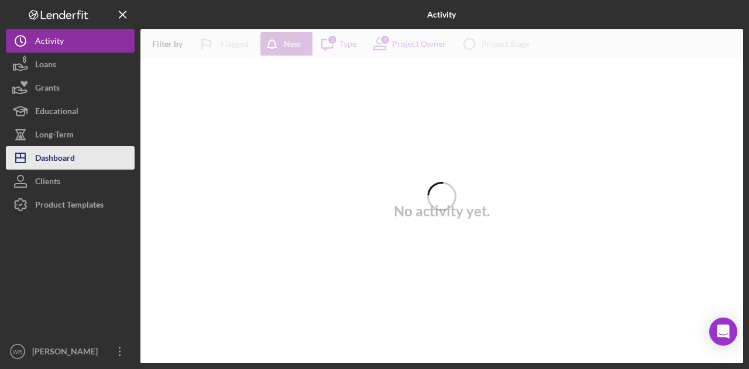 Image resolution: width=749 pixels, height=369 pixels. What do you see at coordinates (70, 158) in the screenshot?
I see `a: Dashboard` at bounding box center [70, 158].